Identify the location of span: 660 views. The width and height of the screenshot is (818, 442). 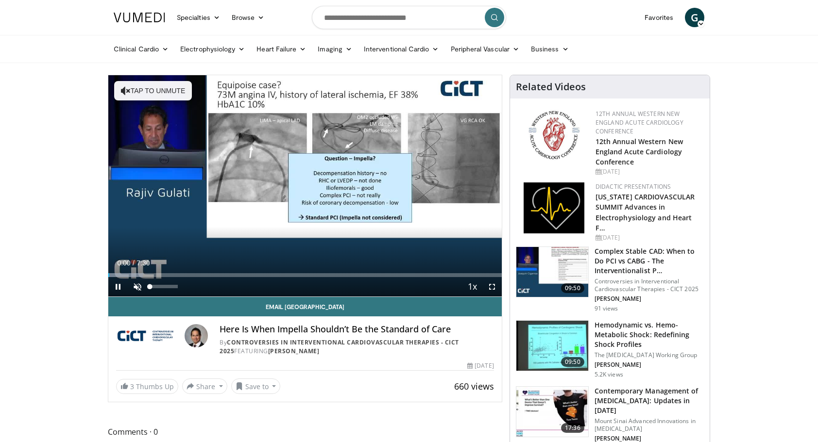
(474, 387).